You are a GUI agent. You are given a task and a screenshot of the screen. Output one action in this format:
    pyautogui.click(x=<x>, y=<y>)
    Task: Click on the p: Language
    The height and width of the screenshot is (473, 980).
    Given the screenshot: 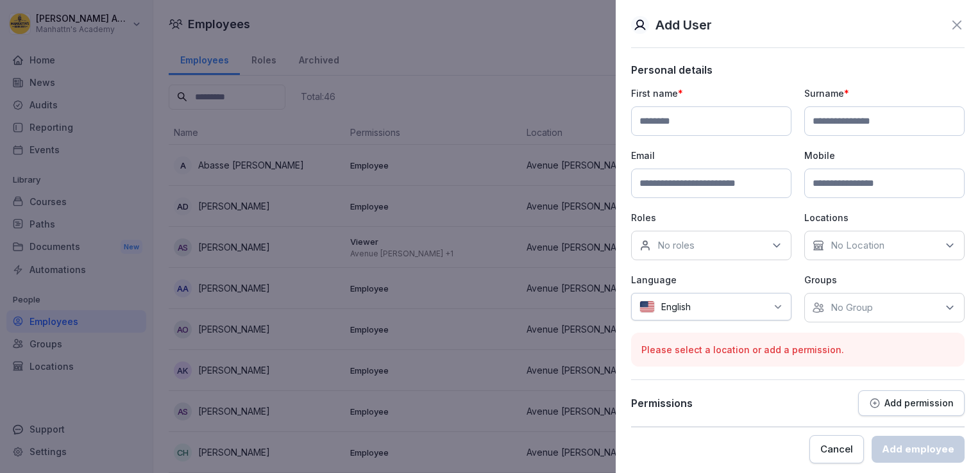 What is the action you would take?
    pyautogui.click(x=711, y=279)
    